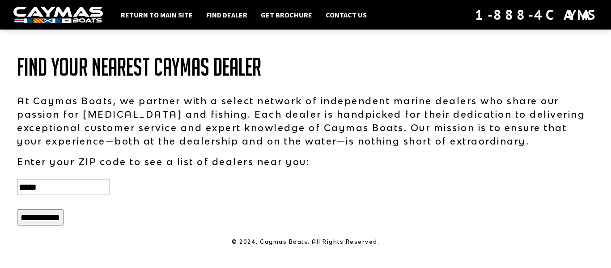 The image size is (611, 268). I want to click on div: 1-888-4CAYMAS, so click(537, 15).